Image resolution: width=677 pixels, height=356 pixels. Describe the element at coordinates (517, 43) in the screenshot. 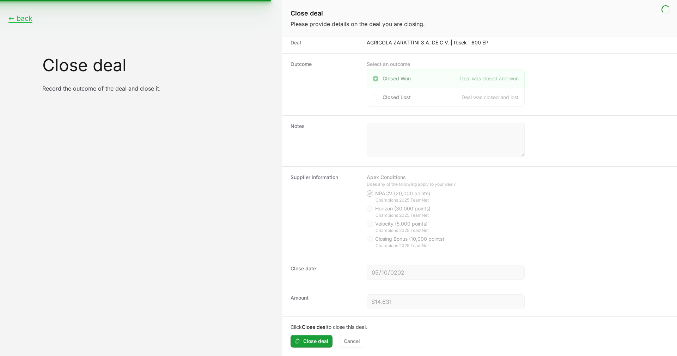

I see `dd: AGRICOLA ZARATTINI S.A. DE C.V. | tbsek | 600 EP` at that location.